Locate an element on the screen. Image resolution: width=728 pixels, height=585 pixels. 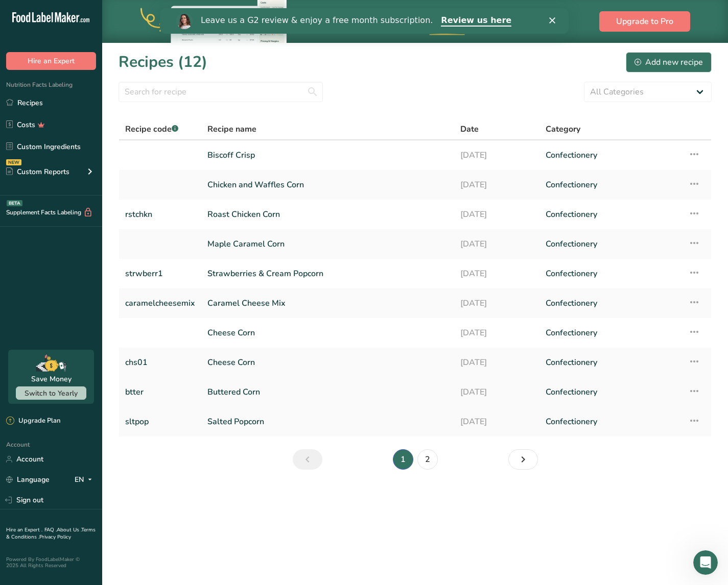
a: sltpop is located at coordinates (160, 422).